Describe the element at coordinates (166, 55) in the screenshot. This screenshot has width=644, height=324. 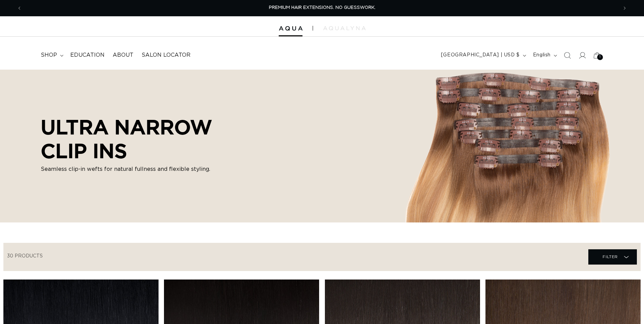
I see `span: Salon Locator` at that location.